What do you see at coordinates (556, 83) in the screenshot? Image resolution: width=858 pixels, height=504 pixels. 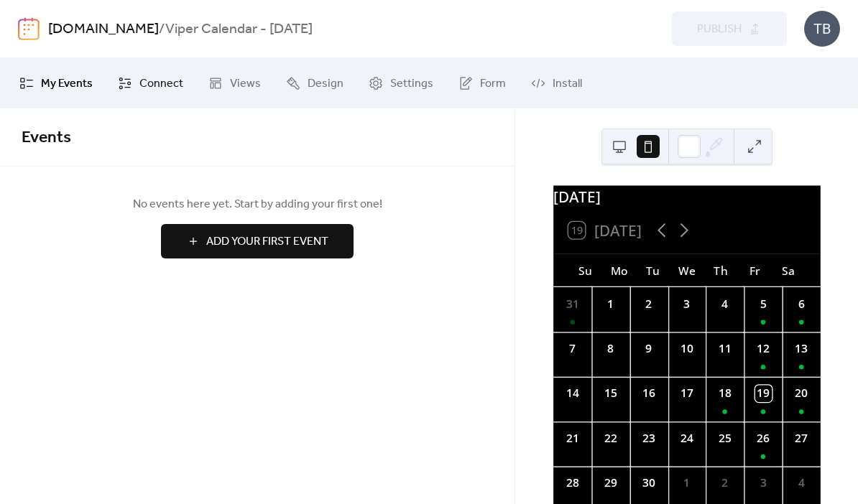 I see `a: Install` at bounding box center [556, 83].